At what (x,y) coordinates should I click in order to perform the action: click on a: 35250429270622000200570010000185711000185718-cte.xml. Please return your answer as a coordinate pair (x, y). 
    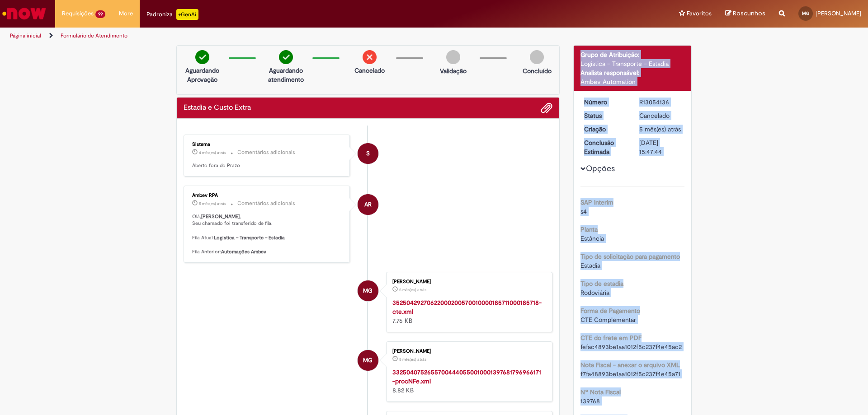
    Looking at the image, I should click on (467, 307).